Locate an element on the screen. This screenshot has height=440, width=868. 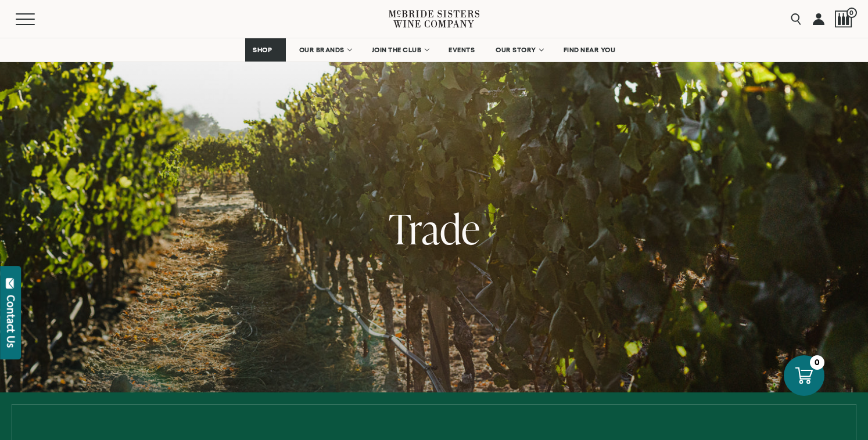
a: JOIN THE CLUB is located at coordinates (400, 50).